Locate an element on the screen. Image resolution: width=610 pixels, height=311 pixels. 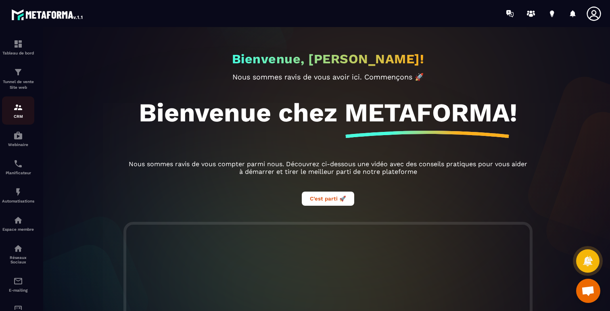
a: automationsautomationsWebinaire is located at coordinates (18, 139).